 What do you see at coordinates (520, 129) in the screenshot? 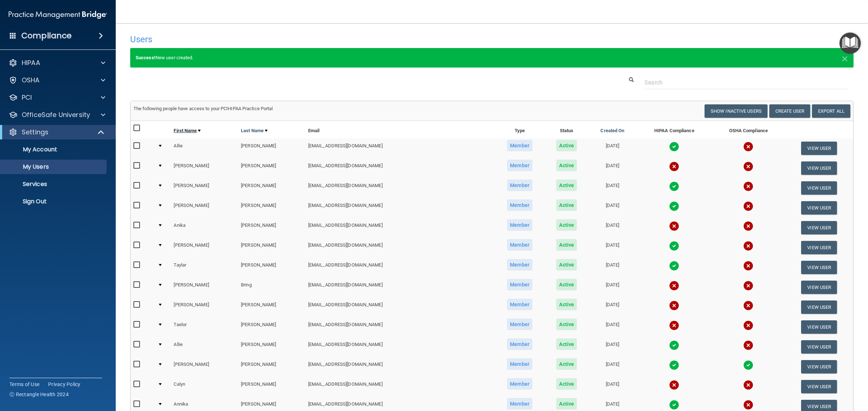
I see `th: Type` at bounding box center [520, 129].